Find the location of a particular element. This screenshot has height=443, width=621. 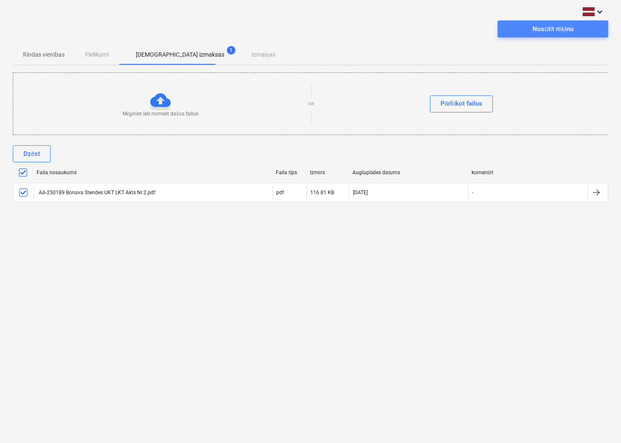

div: Augšuplādes datums is located at coordinates (409, 173).